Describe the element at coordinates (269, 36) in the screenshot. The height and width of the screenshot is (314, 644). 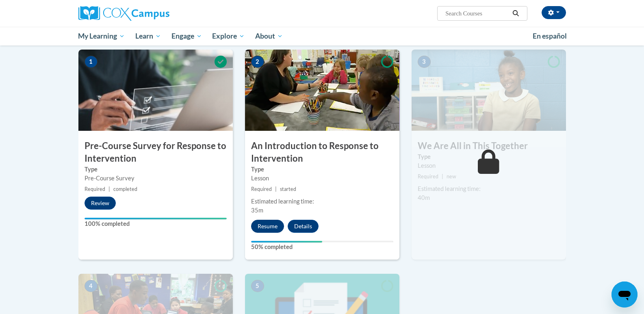
I see `a: About` at that location.